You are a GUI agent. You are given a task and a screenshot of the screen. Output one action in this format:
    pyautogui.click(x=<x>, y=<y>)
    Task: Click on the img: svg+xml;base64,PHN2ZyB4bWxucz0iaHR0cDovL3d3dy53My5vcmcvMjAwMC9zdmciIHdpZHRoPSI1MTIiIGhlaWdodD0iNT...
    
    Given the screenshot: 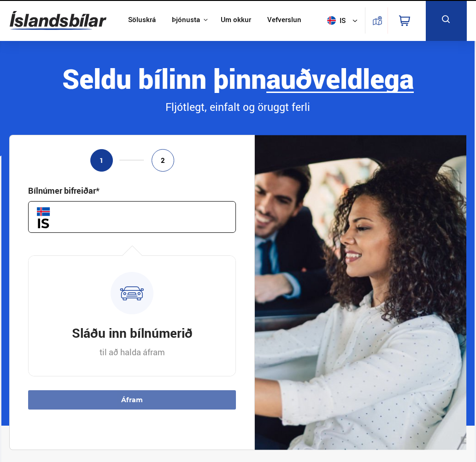 What is the action you would take?
    pyautogui.click(x=331, y=20)
    